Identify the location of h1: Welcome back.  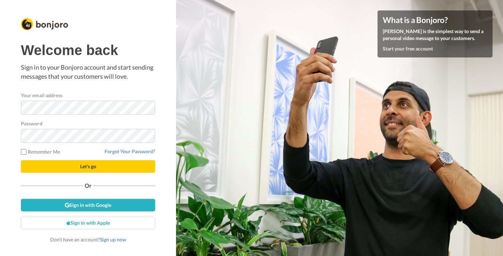
(88, 50).